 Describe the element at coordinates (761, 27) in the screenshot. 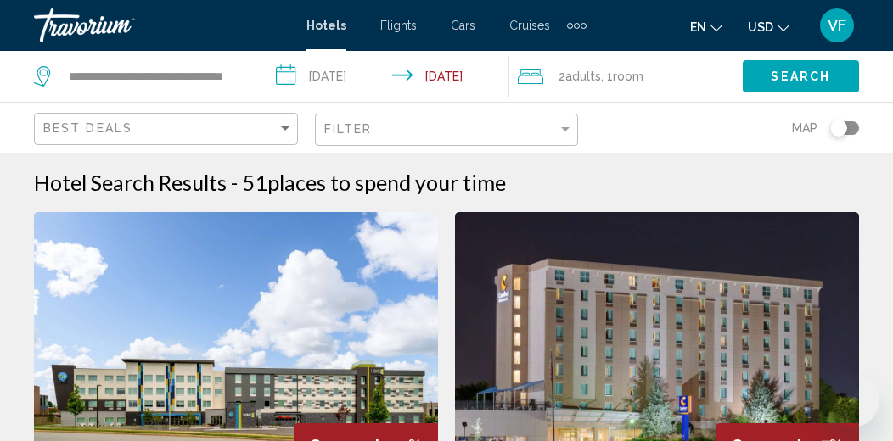

I see `span: USD` at that location.